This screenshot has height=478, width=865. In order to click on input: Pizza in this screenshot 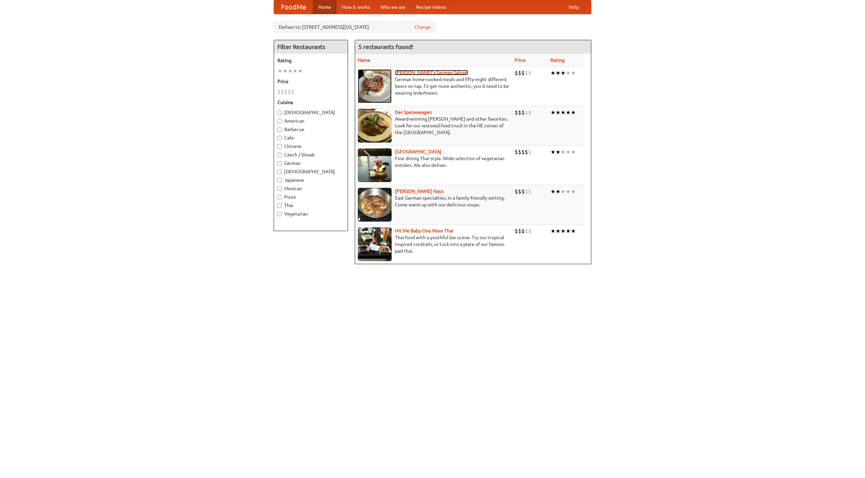, I will do `click(280, 197)`.